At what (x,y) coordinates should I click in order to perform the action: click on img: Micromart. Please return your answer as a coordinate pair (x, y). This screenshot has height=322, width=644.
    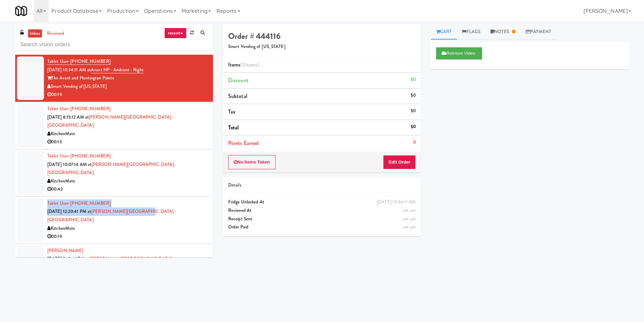
    Looking at the image, I should click on (21, 11).